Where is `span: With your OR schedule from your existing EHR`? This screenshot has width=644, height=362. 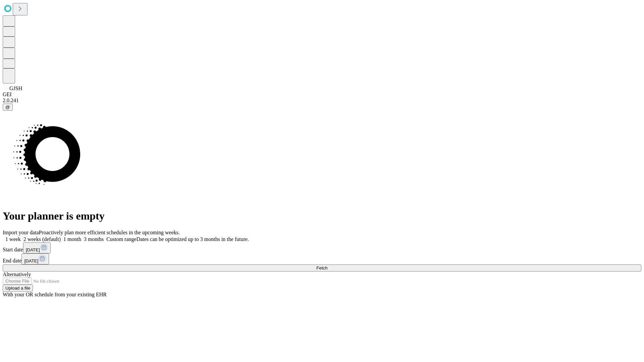 span: With your OR schedule from your existing EHR is located at coordinates (54, 294).